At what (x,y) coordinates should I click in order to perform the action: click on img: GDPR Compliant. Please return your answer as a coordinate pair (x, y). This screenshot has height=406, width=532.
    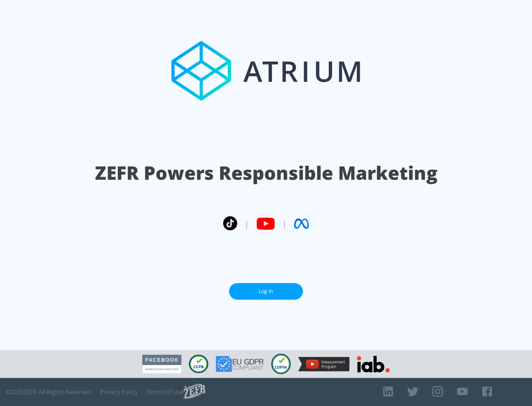
    Looking at the image, I should click on (240, 364).